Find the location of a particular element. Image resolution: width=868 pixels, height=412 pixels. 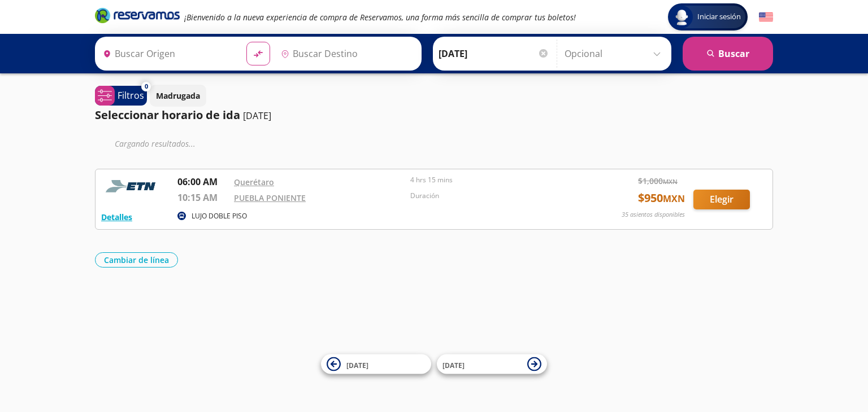

p: Duración is located at coordinates (495, 196).